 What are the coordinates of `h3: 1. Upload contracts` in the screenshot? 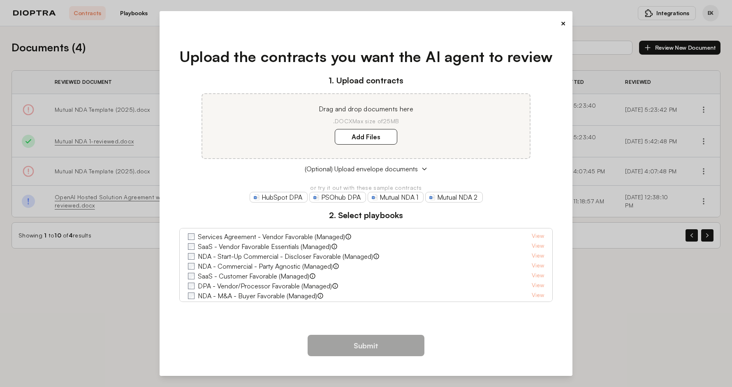 It's located at (366, 81).